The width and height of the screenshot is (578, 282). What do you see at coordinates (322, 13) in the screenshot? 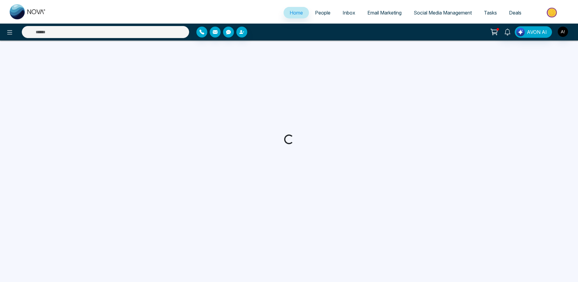
I see `a: People` at bounding box center [322, 13].